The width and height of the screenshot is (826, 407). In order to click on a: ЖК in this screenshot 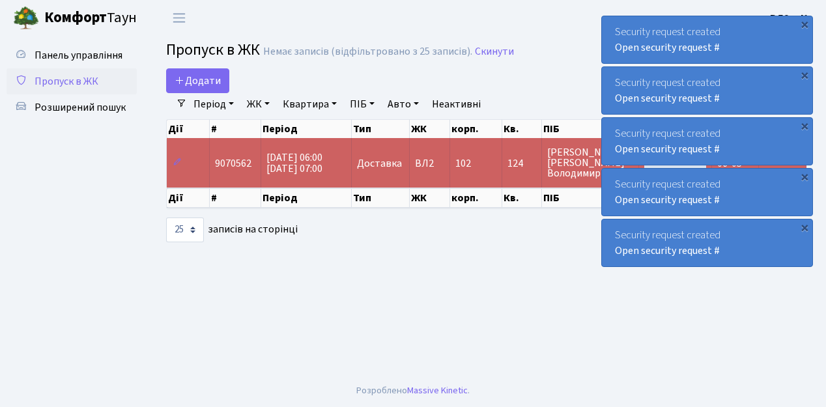, I will do `click(258, 104)`.